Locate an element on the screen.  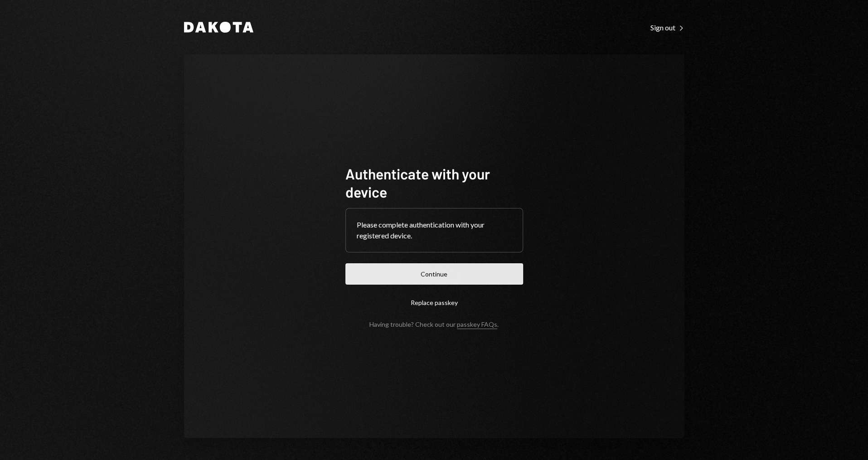
div: Please complete authentication with your registered device. is located at coordinates (434, 230).